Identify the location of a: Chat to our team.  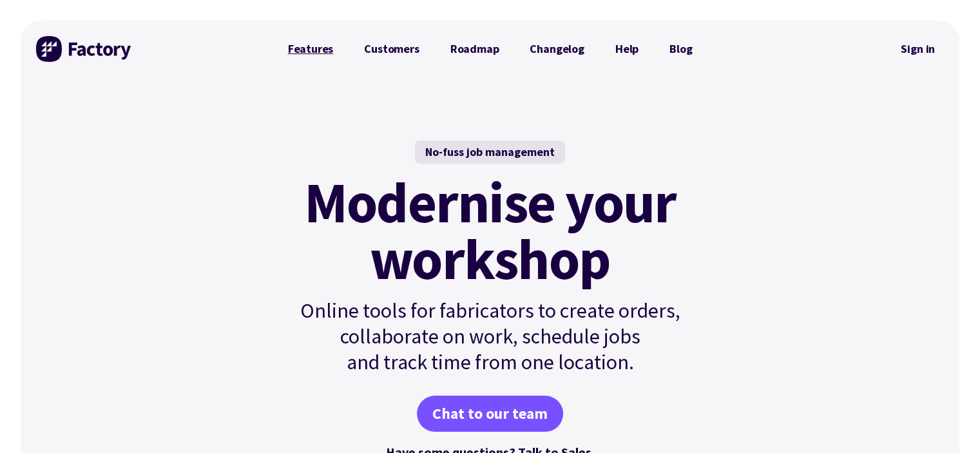
(490, 414).